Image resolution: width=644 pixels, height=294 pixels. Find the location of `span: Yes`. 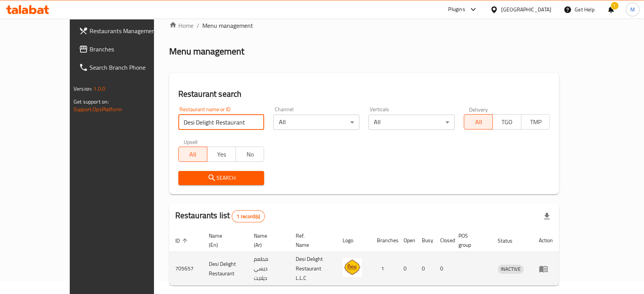

span: Yes is located at coordinates (221, 154).